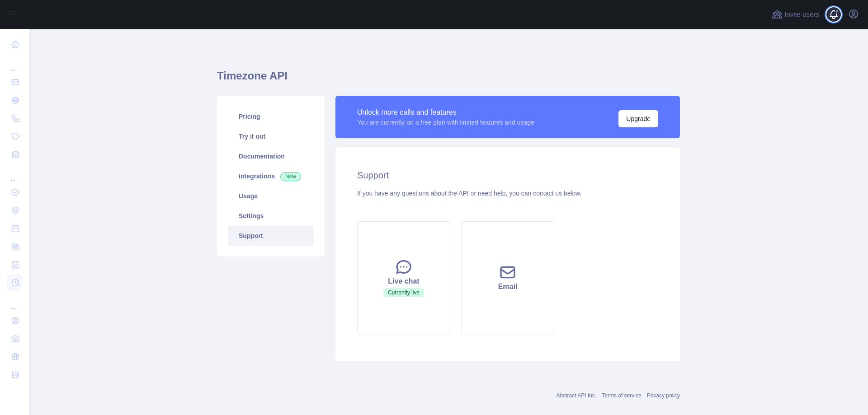 The width and height of the screenshot is (868, 415). Describe the element at coordinates (271, 156) in the screenshot. I see `a: Documentation` at that location.